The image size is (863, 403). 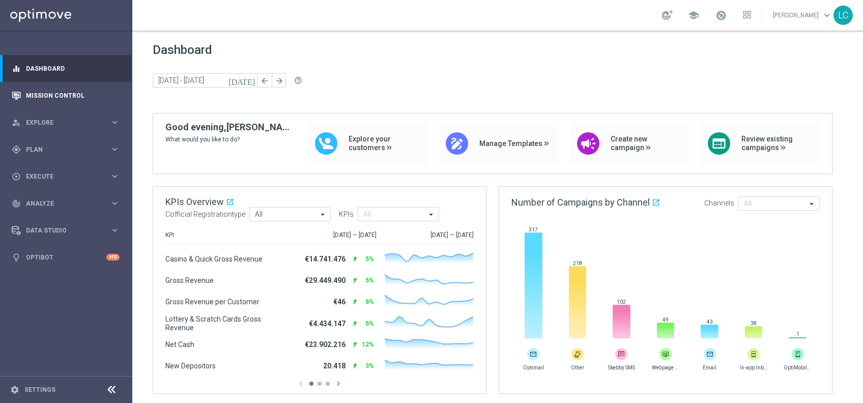 What do you see at coordinates (68, 177) in the screenshot?
I see `span: Execute` at bounding box center [68, 177].